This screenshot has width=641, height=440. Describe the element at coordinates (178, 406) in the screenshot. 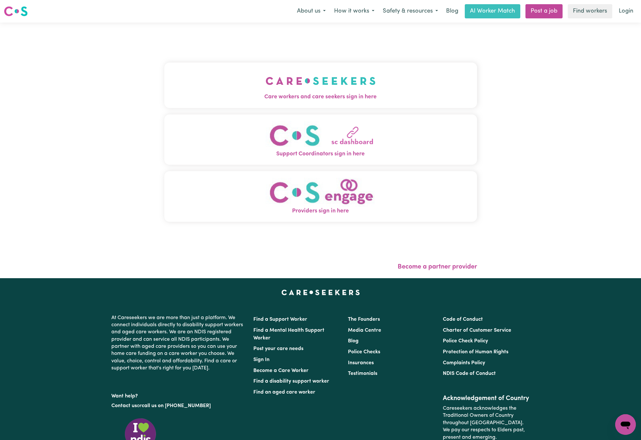

I see `p: or` at that location.